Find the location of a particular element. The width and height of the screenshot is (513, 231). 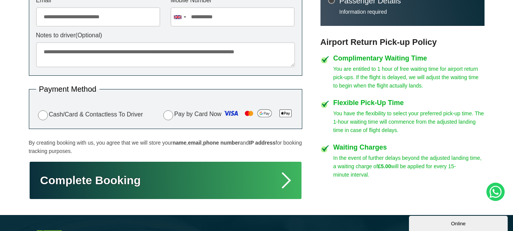

span: (Optional) is located at coordinates (89, 35).